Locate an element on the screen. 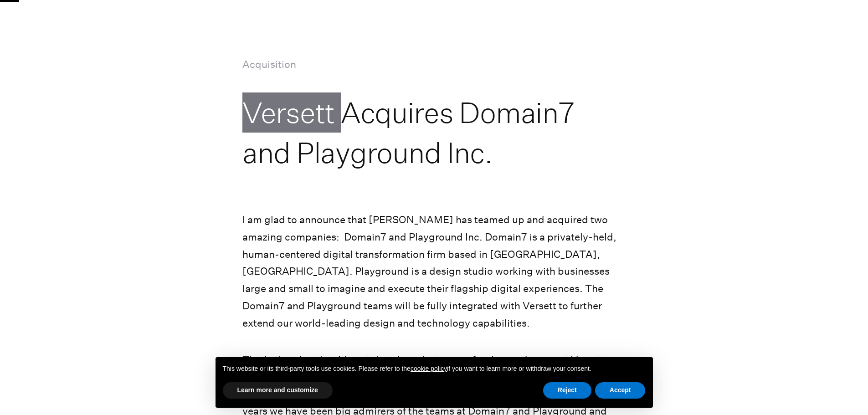 This screenshot has height=415, width=868. p: Acquisition is located at coordinates (434, 65).